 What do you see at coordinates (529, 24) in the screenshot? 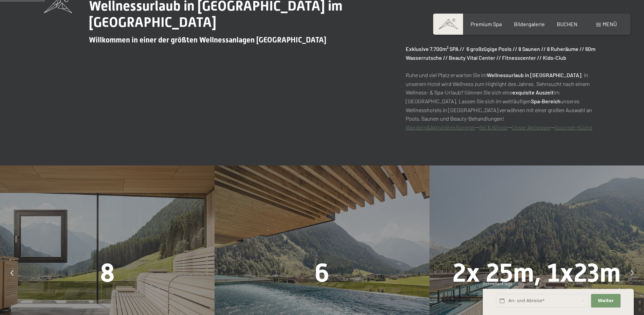
I see `span: Bildergalerie` at bounding box center [529, 24].